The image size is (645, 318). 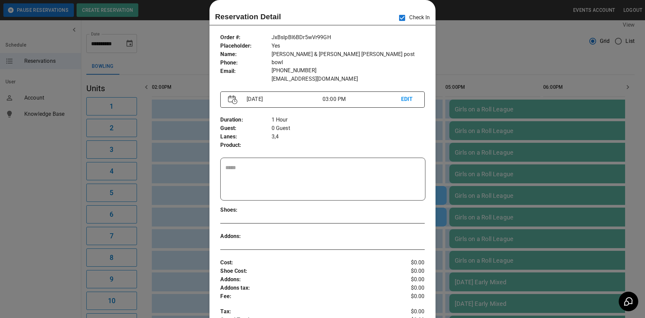 I want to click on p: Shoe Cost :, so click(x=305, y=271).